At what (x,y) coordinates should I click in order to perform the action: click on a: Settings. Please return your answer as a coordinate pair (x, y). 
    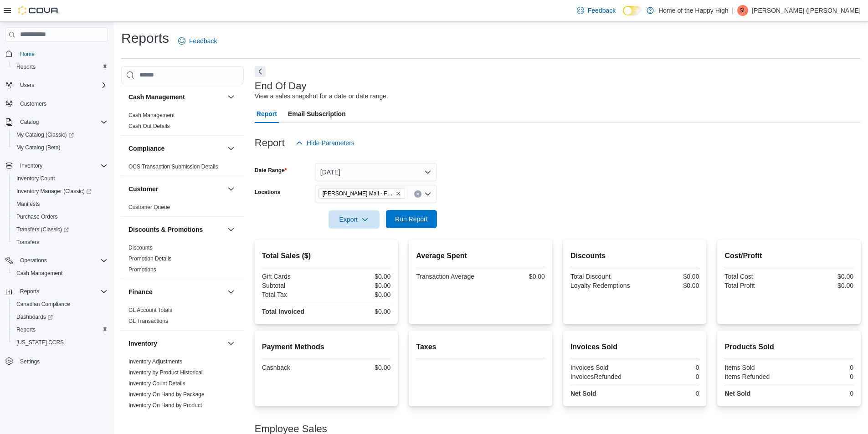
    Looking at the image, I should click on (30, 362).